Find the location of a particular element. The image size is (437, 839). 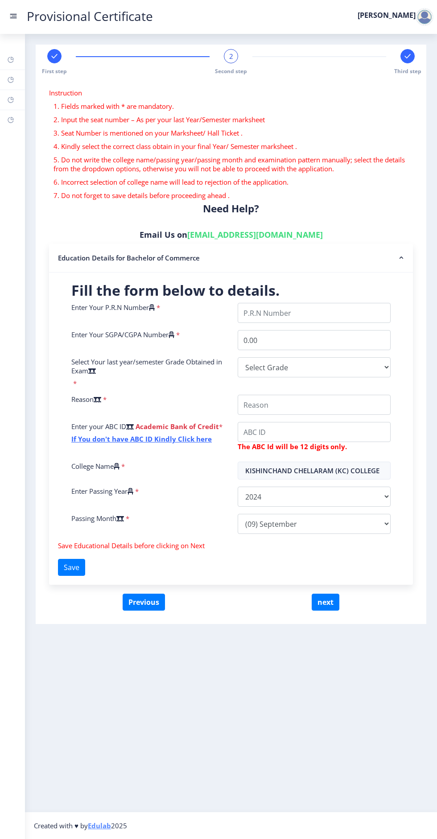

input: ABC ID is located at coordinates (314, 432).